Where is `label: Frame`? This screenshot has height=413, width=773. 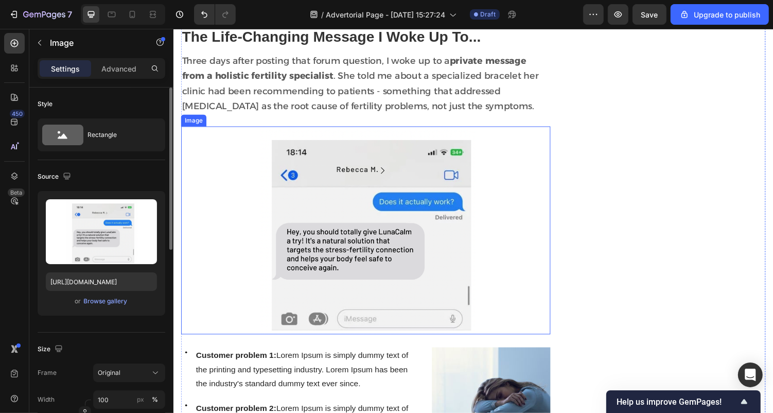 label: Frame is located at coordinates (47, 373).